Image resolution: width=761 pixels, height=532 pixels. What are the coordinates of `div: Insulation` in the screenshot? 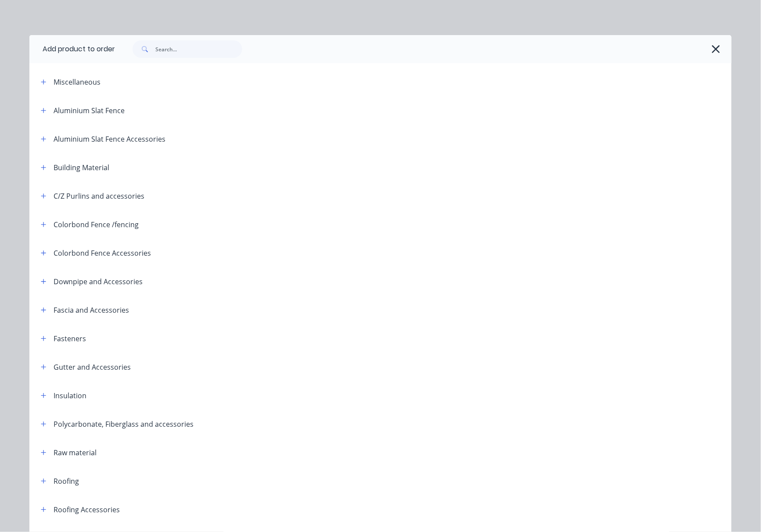 It's located at (70, 395).